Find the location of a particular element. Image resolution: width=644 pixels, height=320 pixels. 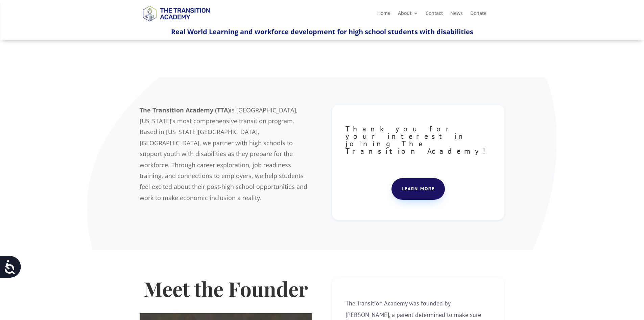

a: Donate is located at coordinates (478, 15).